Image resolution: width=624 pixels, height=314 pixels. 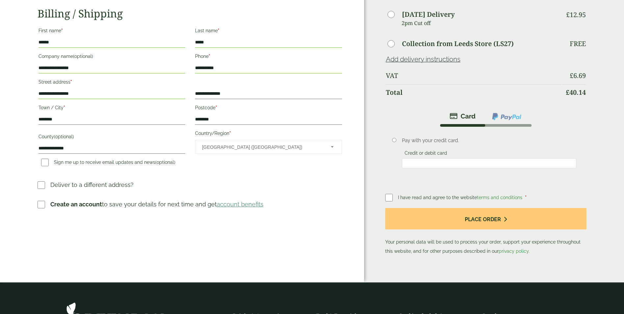 I want to click on label: Last name, so click(x=269, y=32).